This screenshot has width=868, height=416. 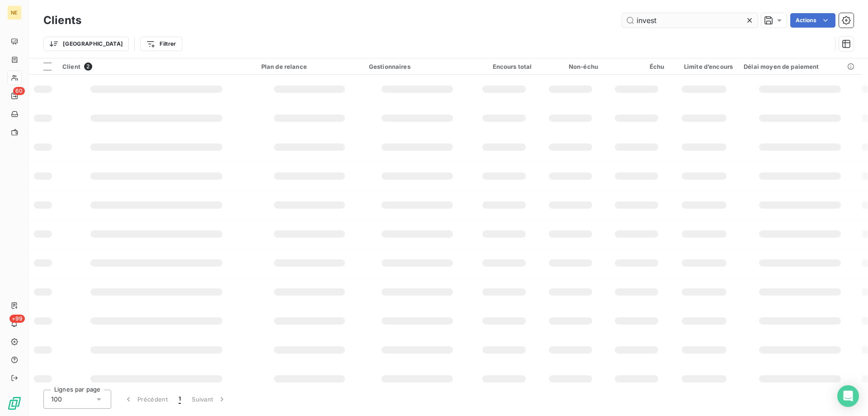 I want to click on button: Filtrer, so click(x=161, y=44).